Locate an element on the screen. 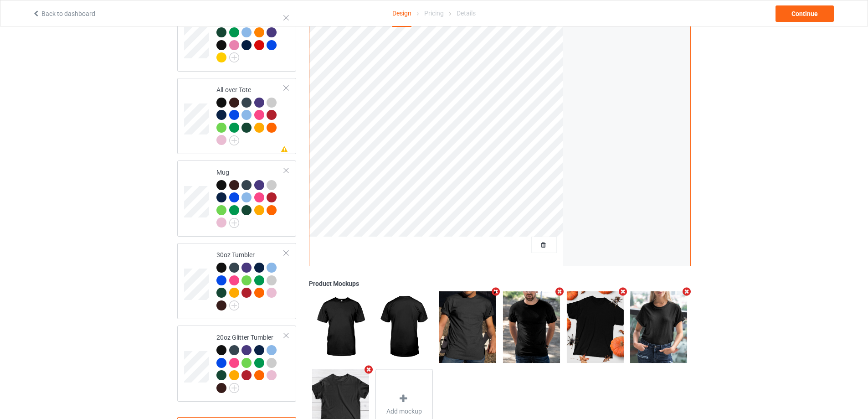 The image size is (868, 419). a: Back to dashboard is located at coordinates (64, 14).